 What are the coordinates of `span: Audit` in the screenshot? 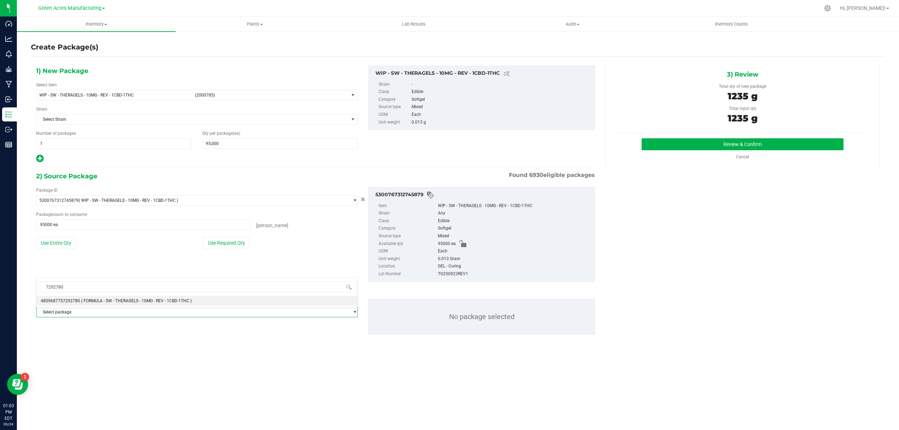 It's located at (572, 24).